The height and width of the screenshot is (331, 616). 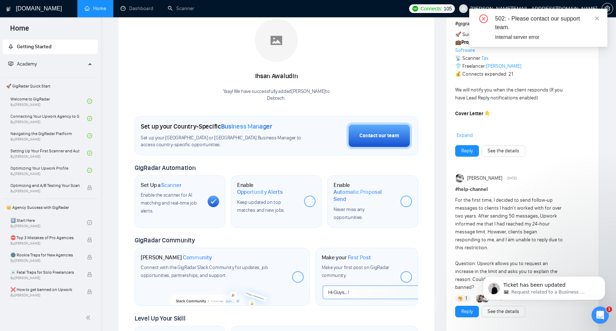 What do you see at coordinates (360, 257) in the screenshot?
I see `span: First Post` at bounding box center [360, 257].